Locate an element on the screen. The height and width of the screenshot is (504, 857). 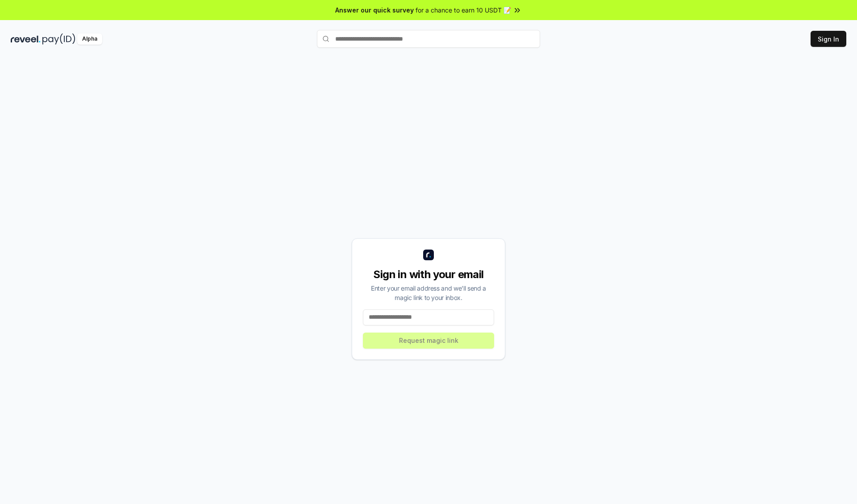
button: Sign In is located at coordinates (828, 39).